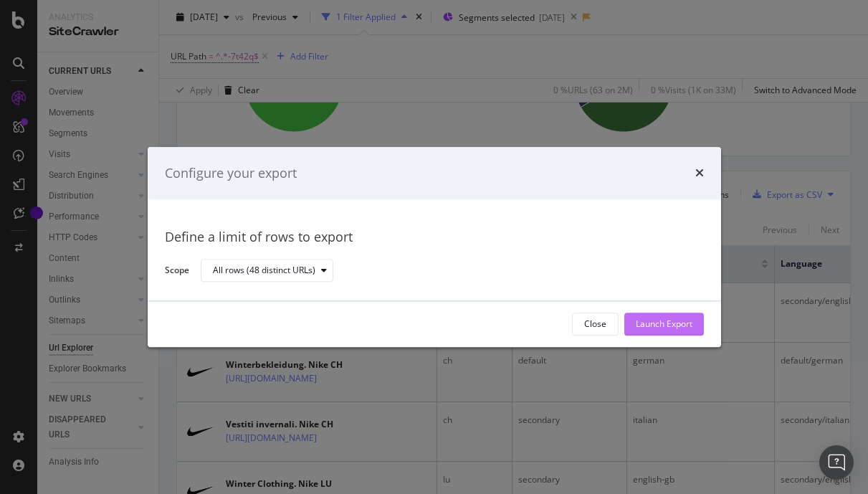 The width and height of the screenshot is (868, 494). Describe the element at coordinates (595, 324) in the screenshot. I see `button: Close` at that location.